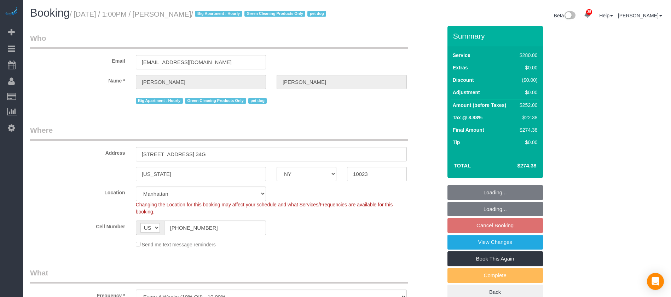  What do you see at coordinates (77, 79) in the screenshot?
I see `label: Name *` at bounding box center [77, 79].